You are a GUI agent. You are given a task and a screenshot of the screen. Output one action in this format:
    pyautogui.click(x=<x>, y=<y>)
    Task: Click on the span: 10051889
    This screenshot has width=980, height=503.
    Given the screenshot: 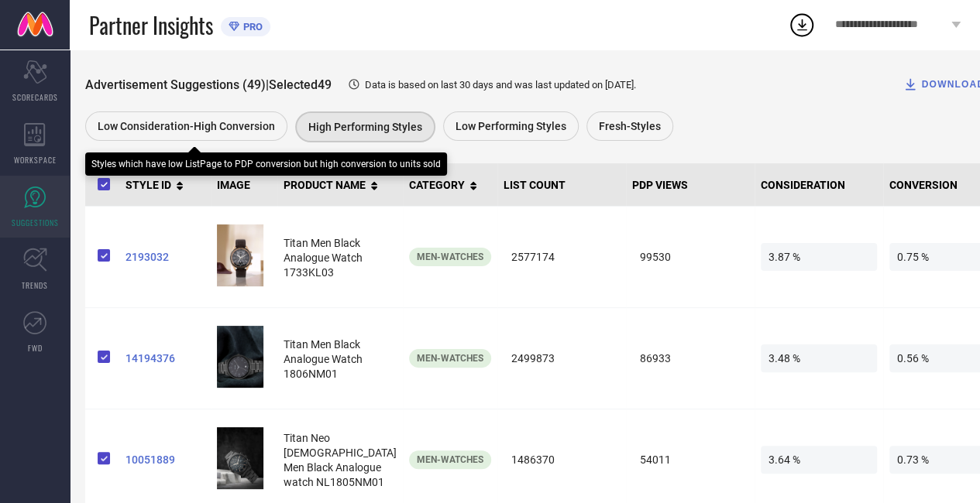 What is the action you would take?
    pyautogui.click(x=165, y=460)
    